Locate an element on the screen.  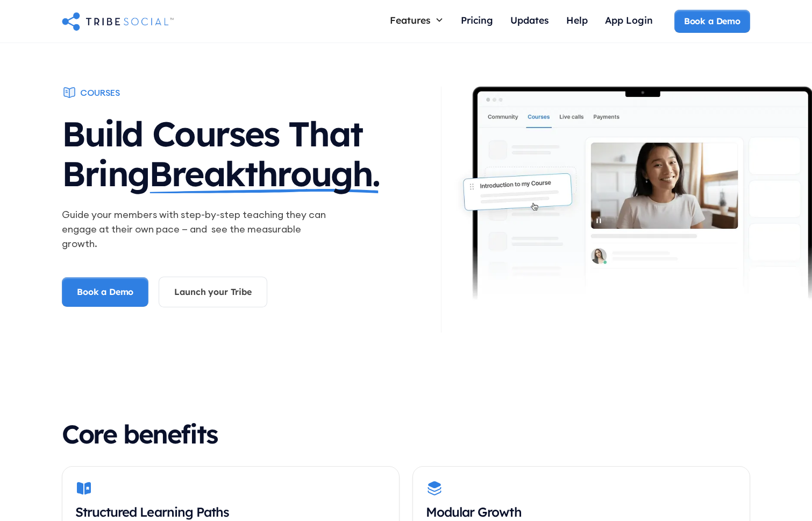
a: Help is located at coordinates (577, 21).